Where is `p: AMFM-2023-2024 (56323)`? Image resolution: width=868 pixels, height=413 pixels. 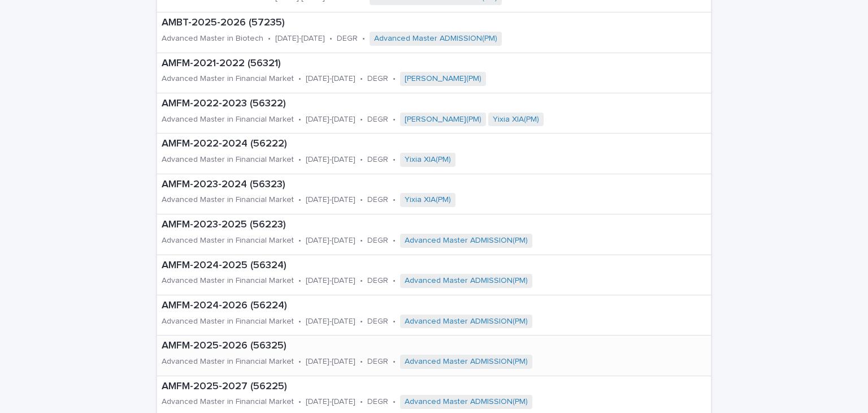
p: AMFM-2023-2024 (56323) is located at coordinates (372, 185).